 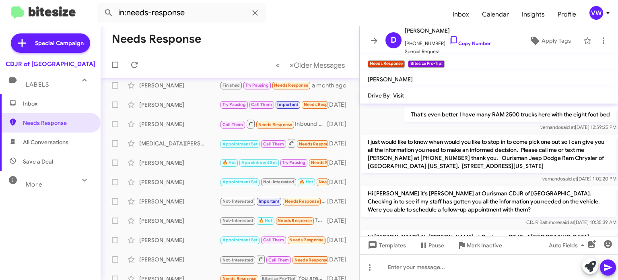 I want to click on span: Older Messages, so click(x=319, y=65).